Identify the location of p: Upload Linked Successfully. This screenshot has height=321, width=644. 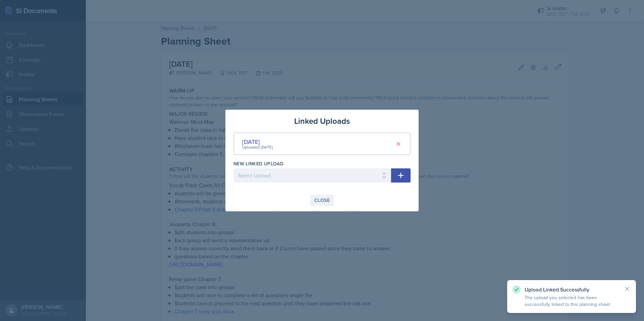
(572, 289).